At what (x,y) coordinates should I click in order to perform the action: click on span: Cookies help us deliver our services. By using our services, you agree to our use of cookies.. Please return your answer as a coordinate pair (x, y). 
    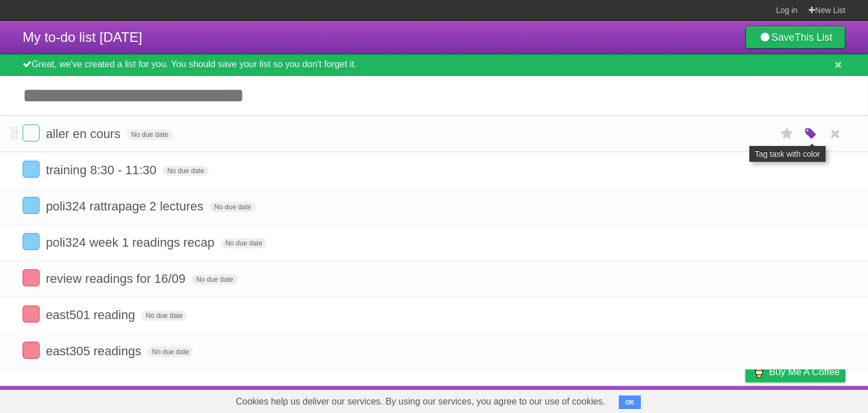
    Looking at the image, I should click on (421, 402).